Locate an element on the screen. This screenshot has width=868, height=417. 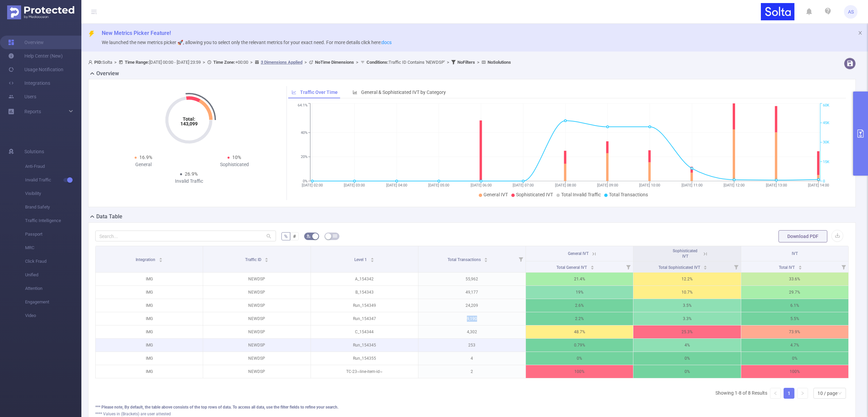
p: B_154343 is located at coordinates (364, 292).